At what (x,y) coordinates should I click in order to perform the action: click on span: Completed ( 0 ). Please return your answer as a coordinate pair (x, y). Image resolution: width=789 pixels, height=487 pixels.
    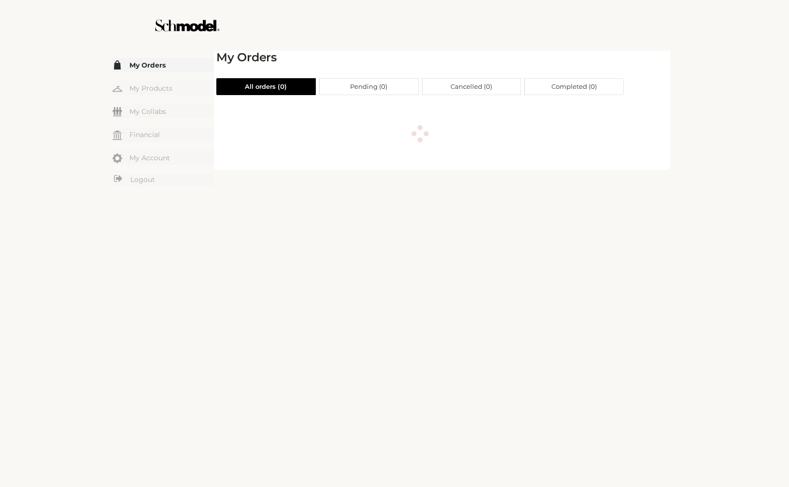
    Looking at the image, I should click on (574, 86).